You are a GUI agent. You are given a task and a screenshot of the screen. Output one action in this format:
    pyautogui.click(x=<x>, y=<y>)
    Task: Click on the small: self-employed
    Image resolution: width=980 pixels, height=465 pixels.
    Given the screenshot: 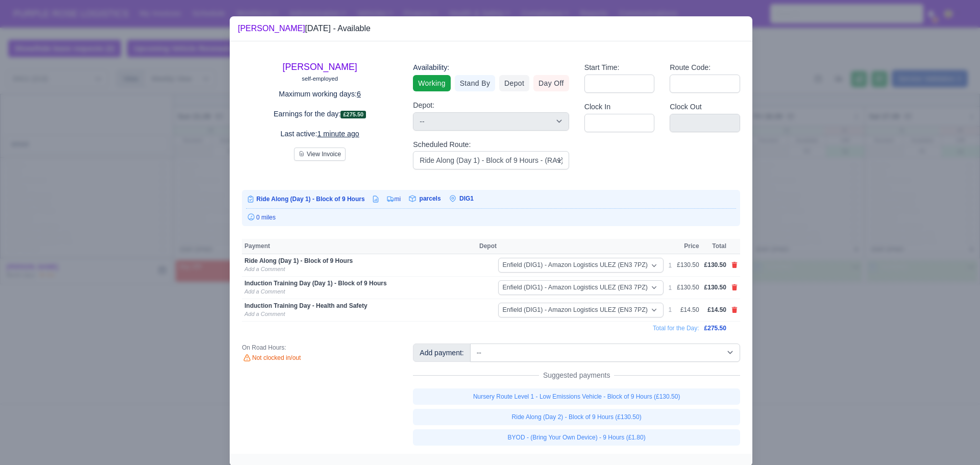 What is the action you would take?
    pyautogui.click(x=320, y=78)
    